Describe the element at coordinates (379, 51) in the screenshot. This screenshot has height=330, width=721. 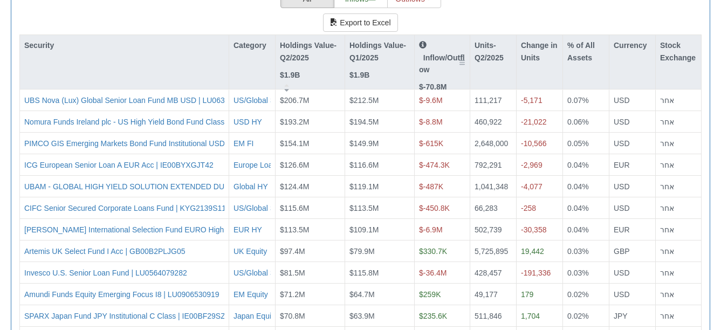
I see `p: Holdings Value-Q1/2025` at that location.